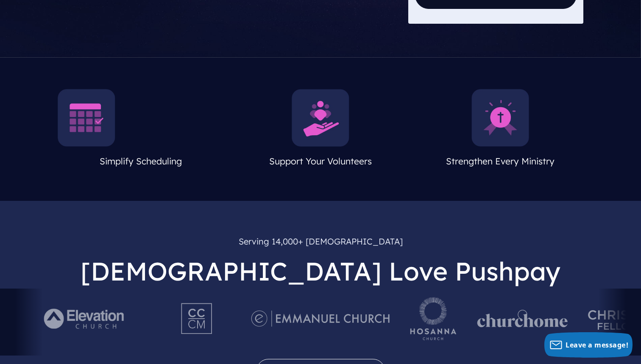 The width and height of the screenshot is (641, 364). What do you see at coordinates (85, 319) in the screenshot?
I see `img: Pushpay_Logo__Elevation` at bounding box center [85, 319].